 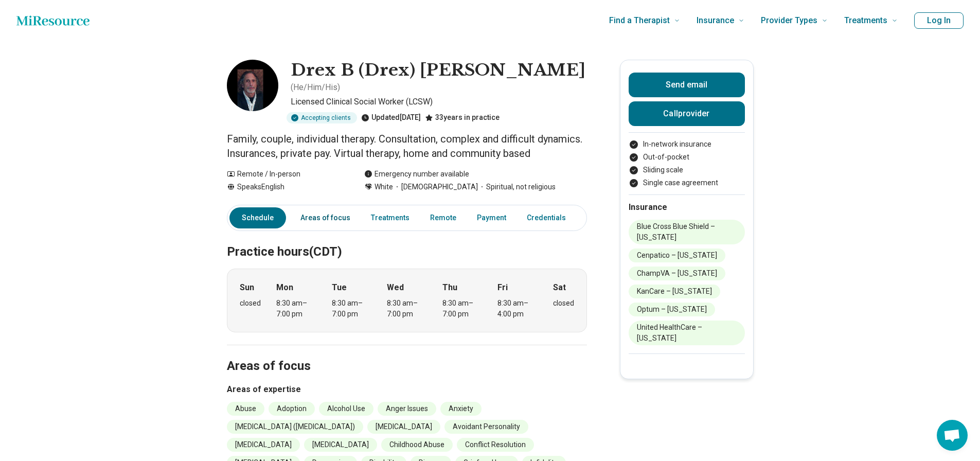 I want to click on li: Abuse, so click(x=245, y=408).